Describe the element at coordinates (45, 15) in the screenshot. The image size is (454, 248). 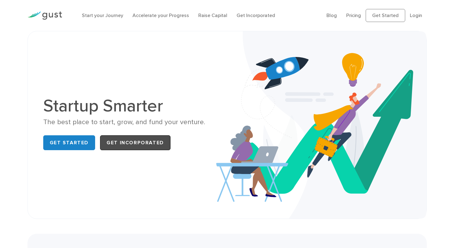
I see `img: Gust Logo` at that location.